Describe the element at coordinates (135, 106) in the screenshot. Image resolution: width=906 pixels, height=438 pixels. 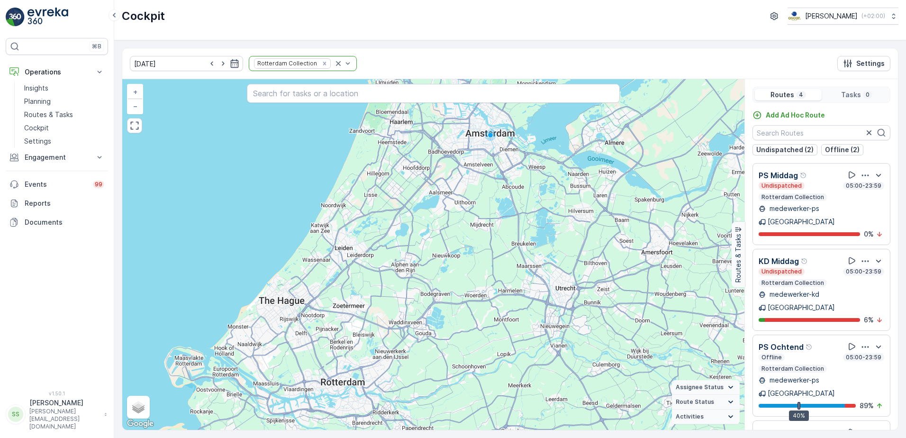
I see `a: Zoom Out` at that location.